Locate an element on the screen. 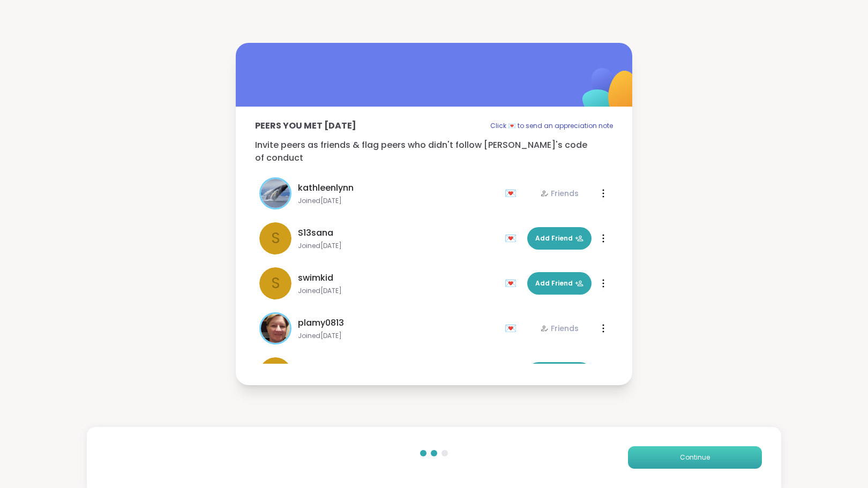 This screenshot has width=868, height=488. img: plamy0813 is located at coordinates (275, 328).